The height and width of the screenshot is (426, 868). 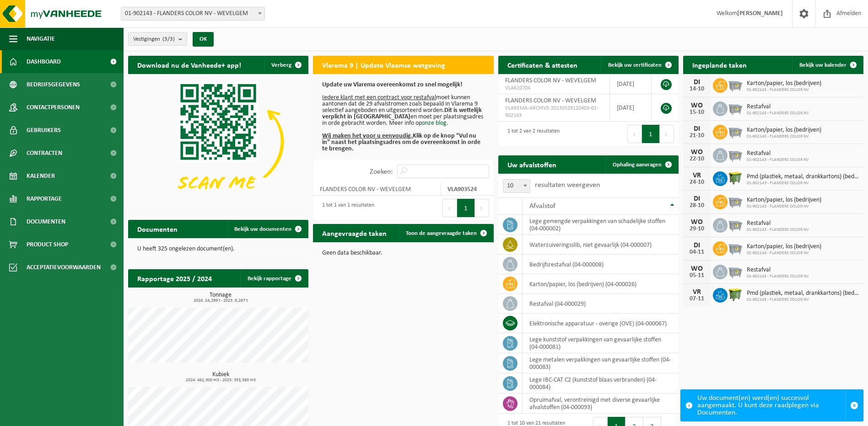 I want to click on span: Bekijk uw documenten, so click(x=263, y=229).